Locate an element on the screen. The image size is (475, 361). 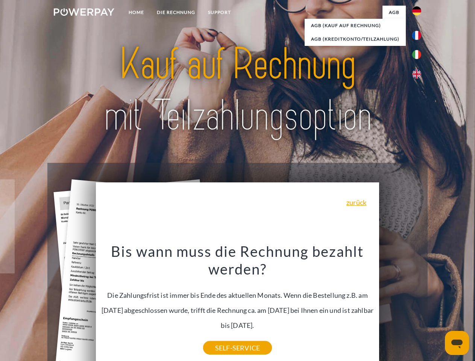
a: SELF-SERVICE is located at coordinates (238, 348).